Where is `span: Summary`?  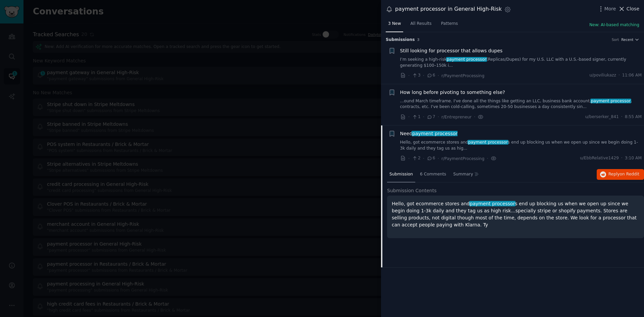 span: Summary is located at coordinates (463, 174).